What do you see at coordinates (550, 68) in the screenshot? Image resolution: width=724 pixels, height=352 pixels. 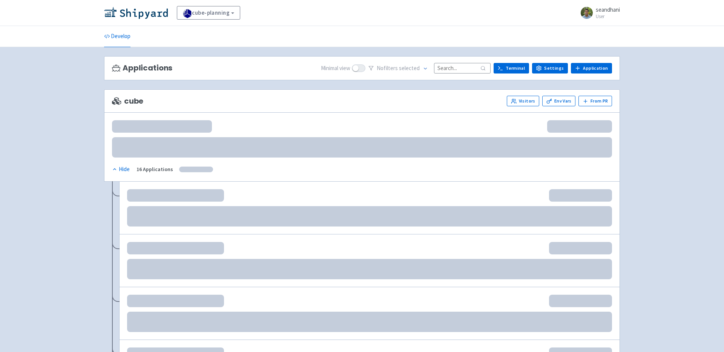 I see `a: Settings` at bounding box center [550, 68].